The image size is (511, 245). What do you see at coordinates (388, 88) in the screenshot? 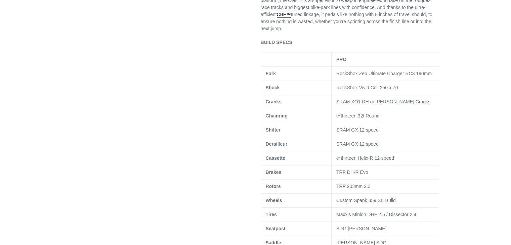
I see `p: RockShox Vivid Coil 250 x 70` at bounding box center [388, 88].